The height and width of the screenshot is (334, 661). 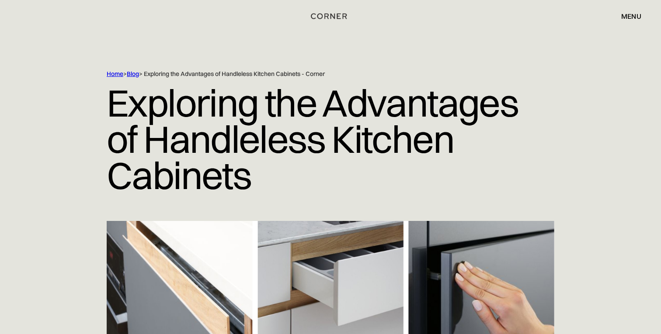 What do you see at coordinates (133, 74) in the screenshot?
I see `a: Blog` at bounding box center [133, 74].